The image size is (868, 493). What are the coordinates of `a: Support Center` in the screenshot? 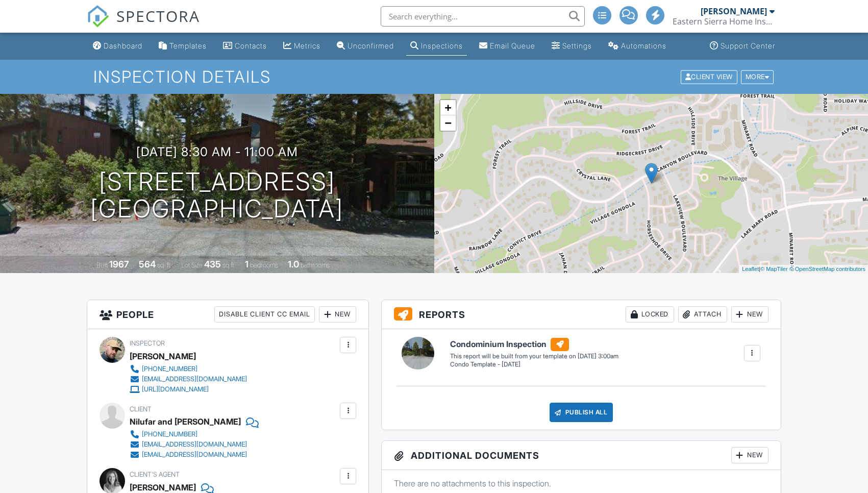 It's located at (742, 46).